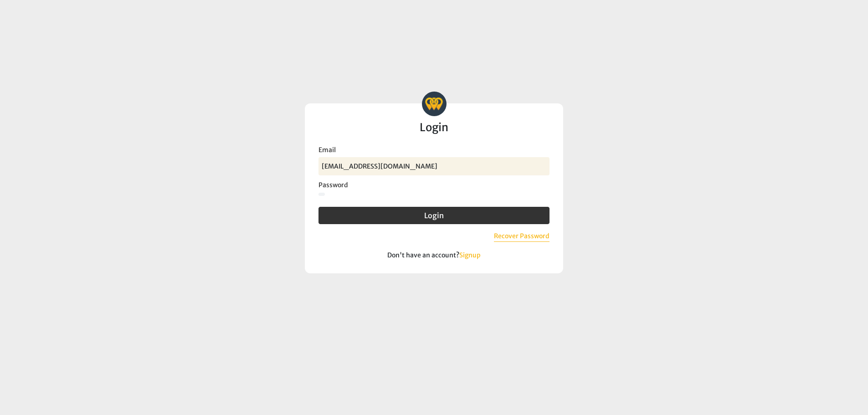 The width and height of the screenshot is (868, 415). What do you see at coordinates (434, 128) in the screenshot?
I see `h2: Login` at bounding box center [434, 128].